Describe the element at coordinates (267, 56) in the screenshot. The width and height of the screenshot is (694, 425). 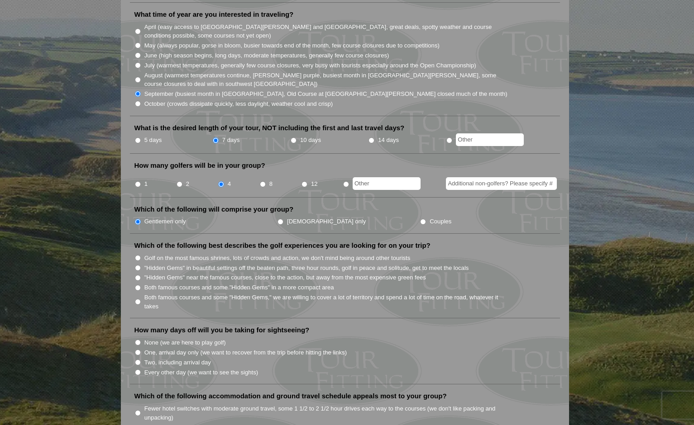
I see `label: June (high season begins, long days, moderate temperatures, generally few course closures)` at that location.